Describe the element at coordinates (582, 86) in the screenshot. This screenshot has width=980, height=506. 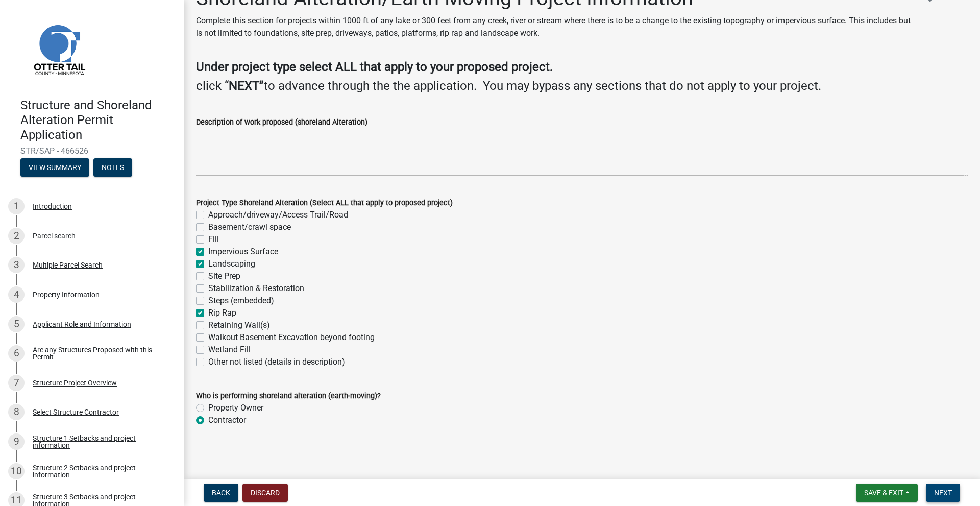
I see `h4: click “ to advance through the the application. You may bypass any sections that do not apply to ...` at that location.